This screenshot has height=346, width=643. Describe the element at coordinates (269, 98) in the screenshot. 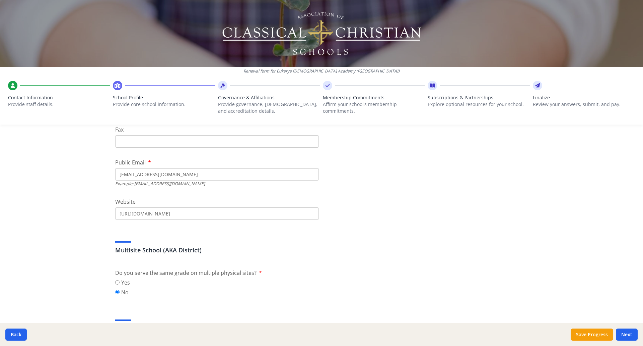

I see `span: Governance & Affiliations` at that location.